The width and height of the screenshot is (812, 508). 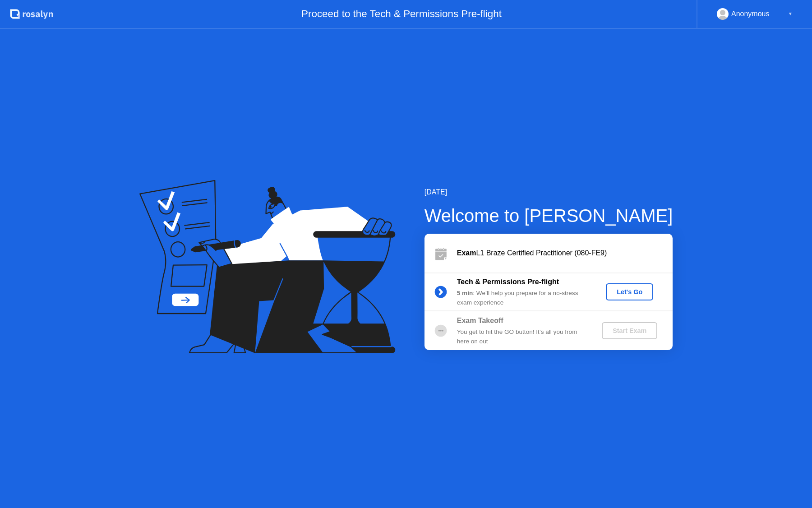 I want to click on b: Exam Takeoff, so click(x=480, y=320).